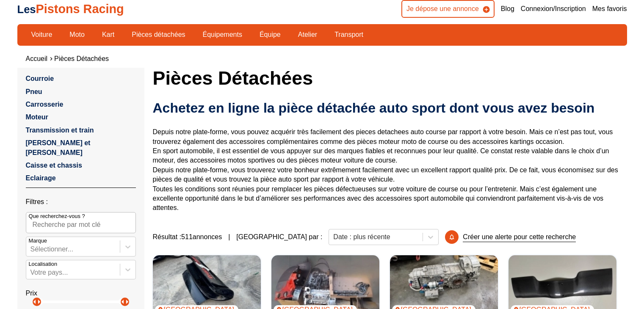 This screenshot has width=644, height=309. What do you see at coordinates (307, 34) in the screenshot?
I see `a: Atelier` at bounding box center [307, 34].